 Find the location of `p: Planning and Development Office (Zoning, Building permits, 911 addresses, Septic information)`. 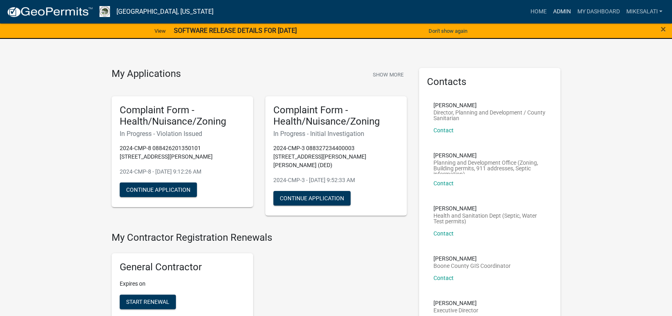

p: Planning and Development Office (Zoning, Building permits, 911 addresses, Septic information) is located at coordinates (490, 167).